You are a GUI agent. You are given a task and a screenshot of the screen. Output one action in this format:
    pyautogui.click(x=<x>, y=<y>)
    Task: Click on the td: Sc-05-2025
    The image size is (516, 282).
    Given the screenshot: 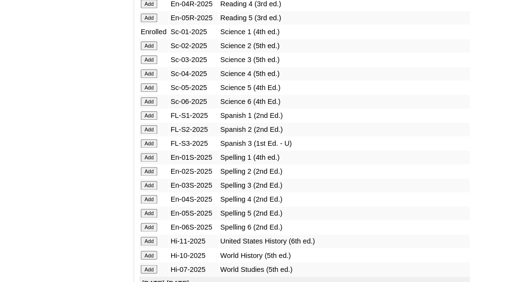 What is the action you would take?
    pyautogui.click(x=193, y=88)
    